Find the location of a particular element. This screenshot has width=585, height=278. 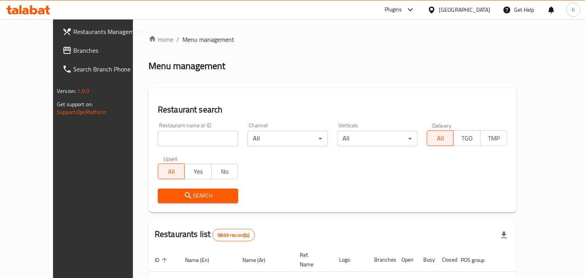

a: Support.OpsPlatform is located at coordinates (82, 112).